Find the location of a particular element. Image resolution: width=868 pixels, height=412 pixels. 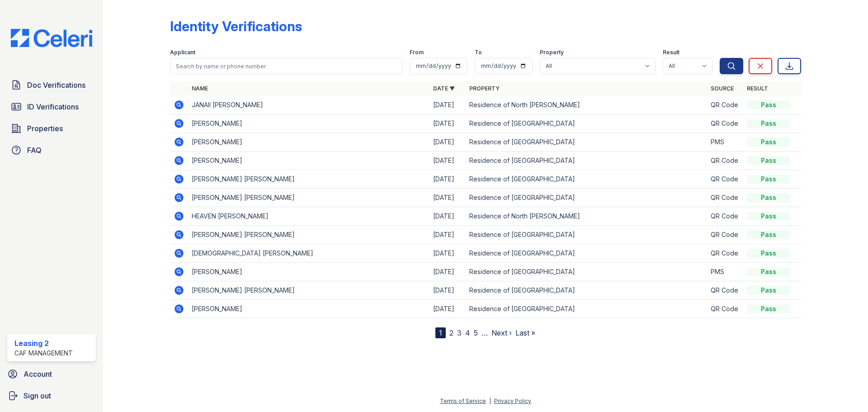

span: FAQ is located at coordinates (34, 150).